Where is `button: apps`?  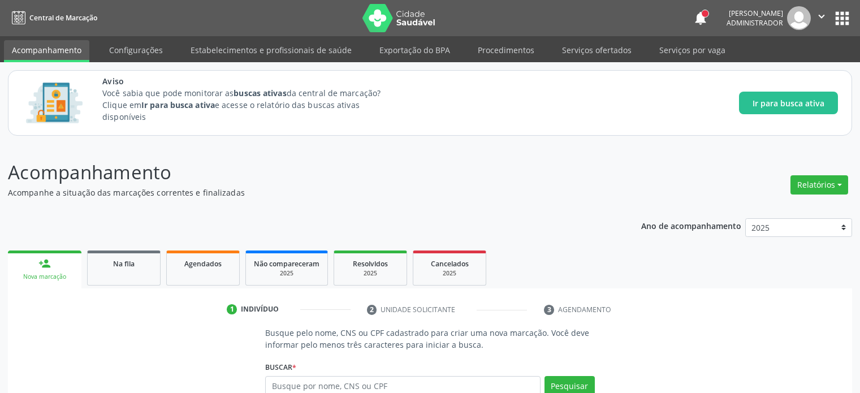 button: apps is located at coordinates (842, 18).